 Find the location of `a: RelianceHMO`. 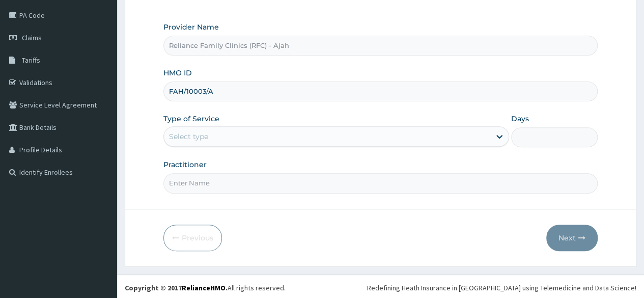

a: RelianceHMO is located at coordinates (204, 288).